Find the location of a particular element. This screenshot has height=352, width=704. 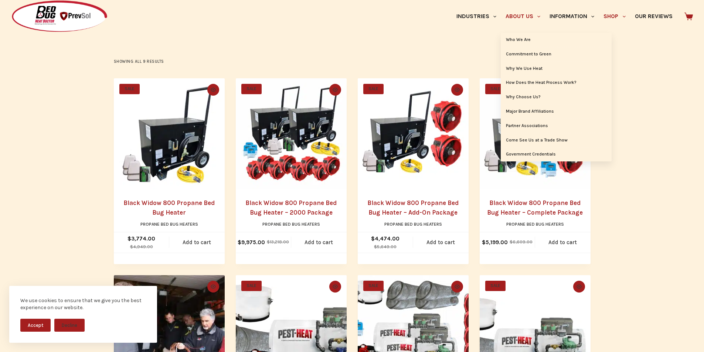

a: Black Widow 800 Propane Bed Bug Heater - 2000 Package is located at coordinates (291, 134).